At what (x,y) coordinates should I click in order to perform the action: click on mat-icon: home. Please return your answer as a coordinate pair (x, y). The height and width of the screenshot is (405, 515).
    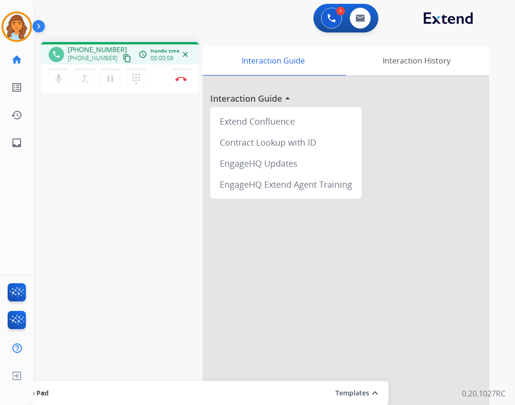
    Looking at the image, I should click on (17, 60).